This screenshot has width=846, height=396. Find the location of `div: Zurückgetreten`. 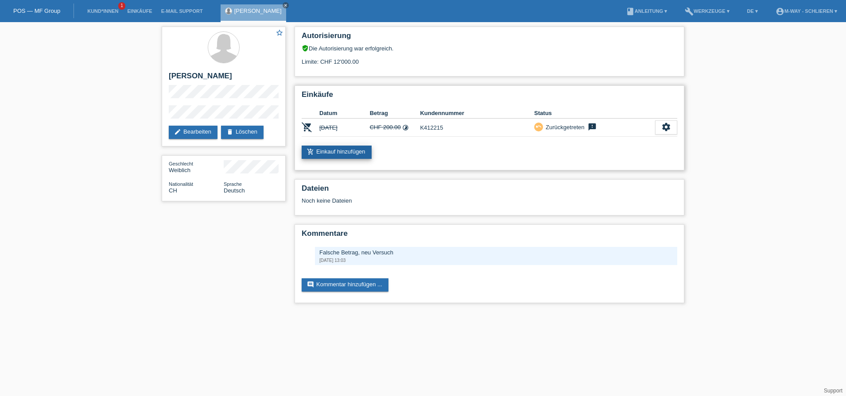

div: Zurückgetreten is located at coordinates (563, 127).